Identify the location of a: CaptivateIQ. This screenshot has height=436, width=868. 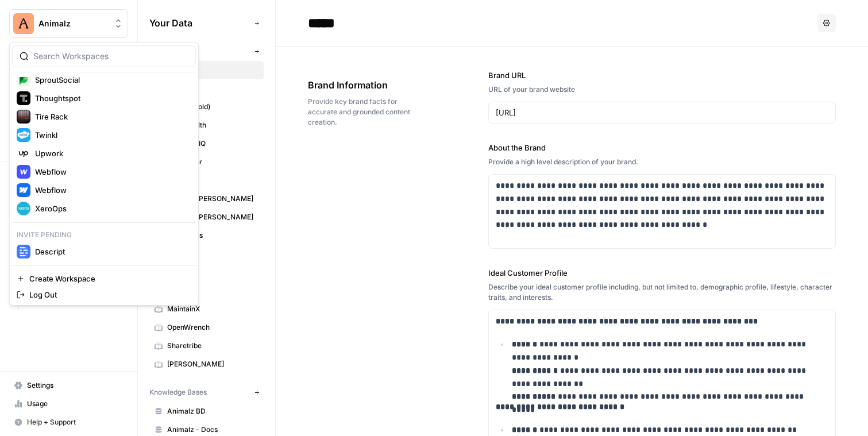
(206, 144).